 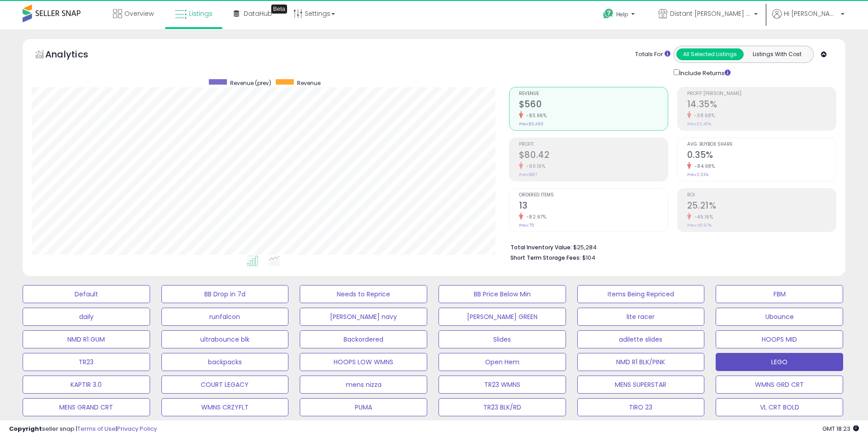 What do you see at coordinates (532, 124) in the screenshot?
I see `small: Prev: $3,493` at bounding box center [532, 124].